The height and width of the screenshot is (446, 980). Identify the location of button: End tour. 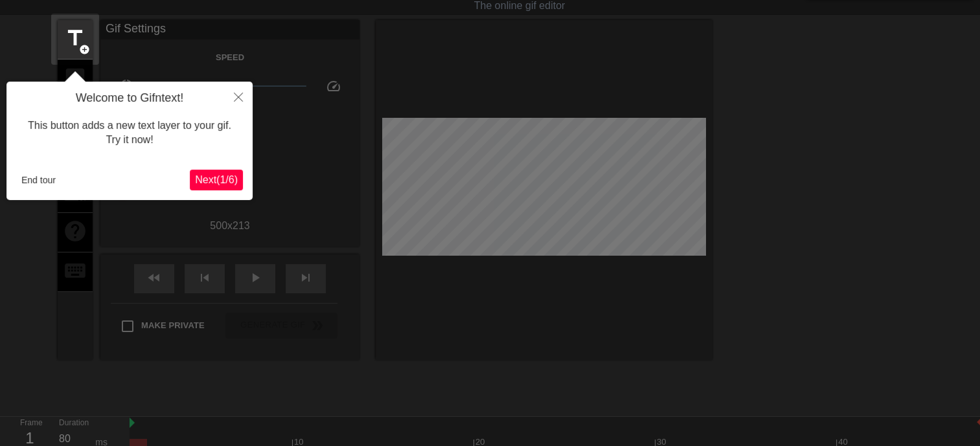
(39, 181).